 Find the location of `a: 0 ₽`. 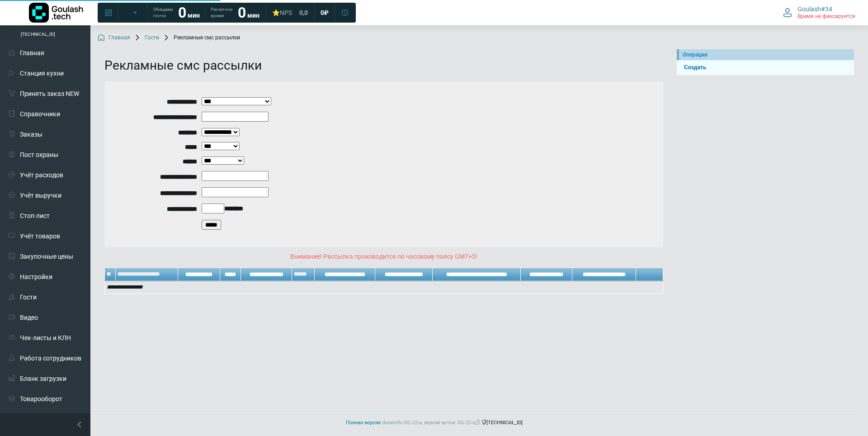

a: 0 ₽ is located at coordinates (325, 12).